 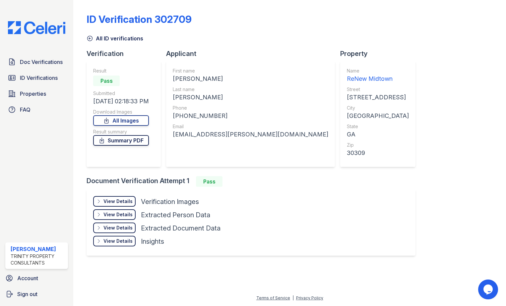 I want to click on div: Extracted Person Data, so click(x=175, y=215).